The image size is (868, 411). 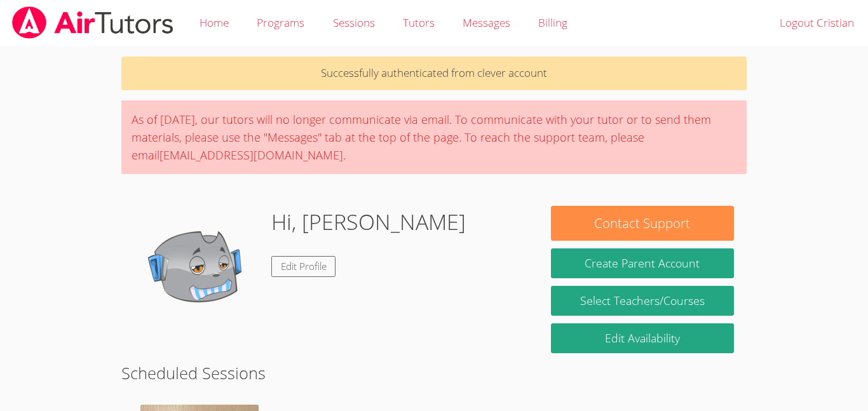 What do you see at coordinates (642, 338) in the screenshot?
I see `a: Edit Availability` at bounding box center [642, 338].